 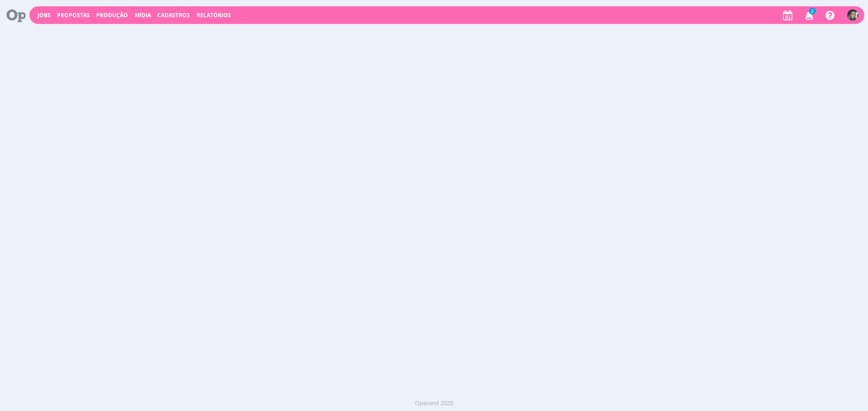 What do you see at coordinates (214, 15) in the screenshot?
I see `a: Relatórios` at bounding box center [214, 15].